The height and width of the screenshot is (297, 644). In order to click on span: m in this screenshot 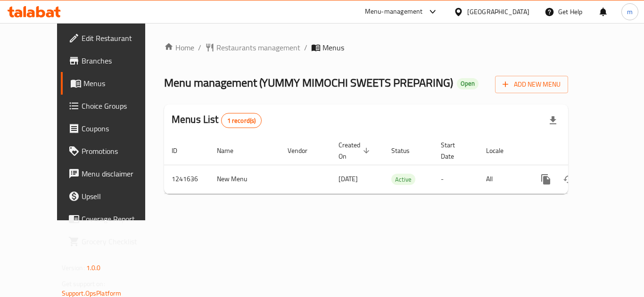, I will do `click(630, 11)`.